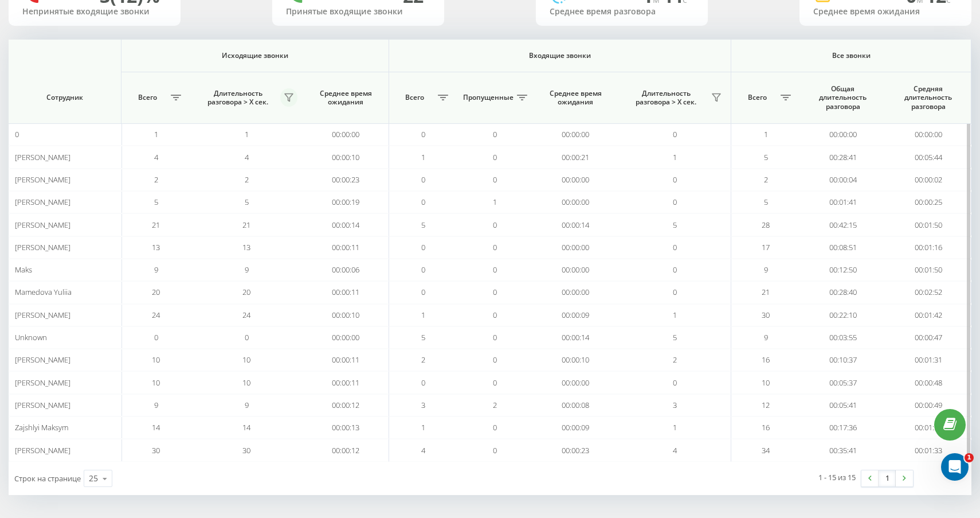 The width and height of the screenshot is (980, 518). Describe the element at coordinates (675, 405) in the screenshot. I see `span: 3` at that location.